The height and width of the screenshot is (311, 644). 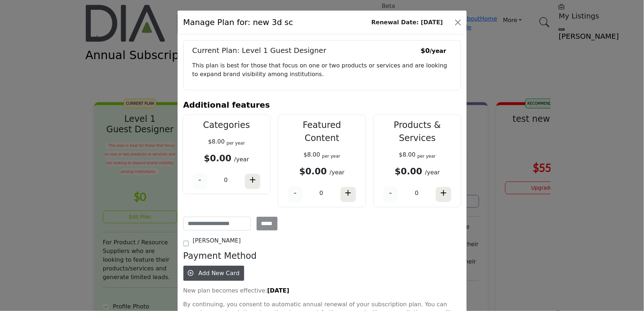 I want to click on h4: Payment Method, so click(x=322, y=256).